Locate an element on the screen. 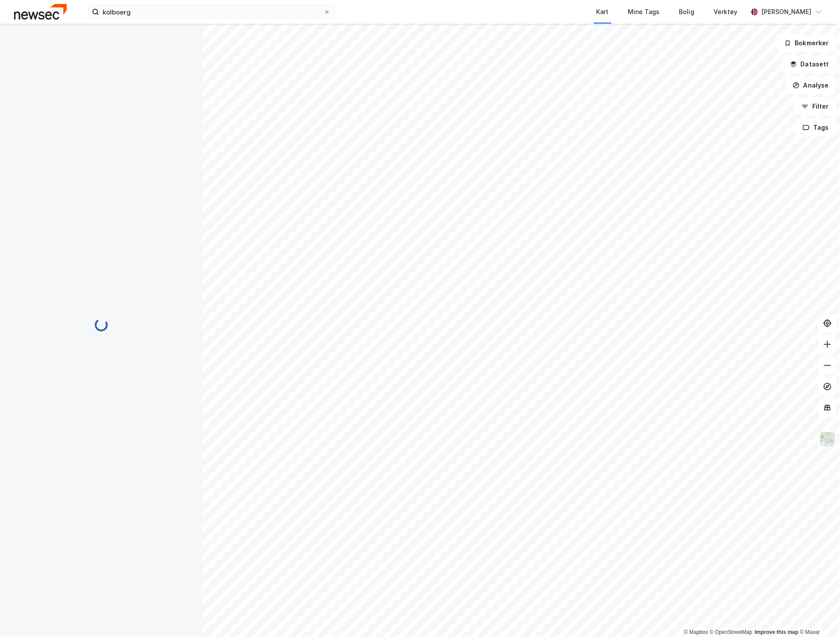 This screenshot has height=637, width=840. img: spinner.a6d8c91a73a9ac5275cf975e30b51cfb.svg is located at coordinates (101, 325).